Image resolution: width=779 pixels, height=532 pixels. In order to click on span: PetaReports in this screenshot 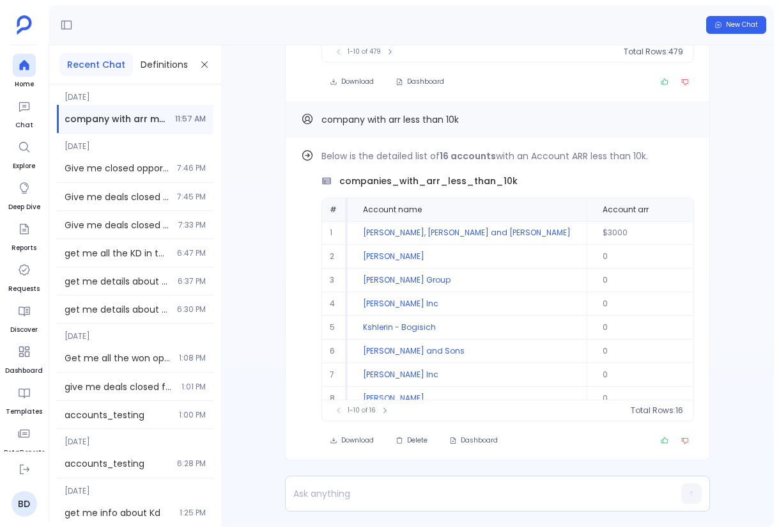, I will do `click(24, 452)`.